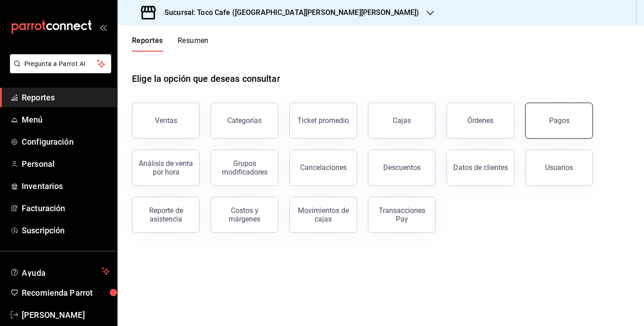 The height and width of the screenshot is (326, 644). Describe the element at coordinates (245, 168) in the screenshot. I see `div: Grupos modificadores` at that location.